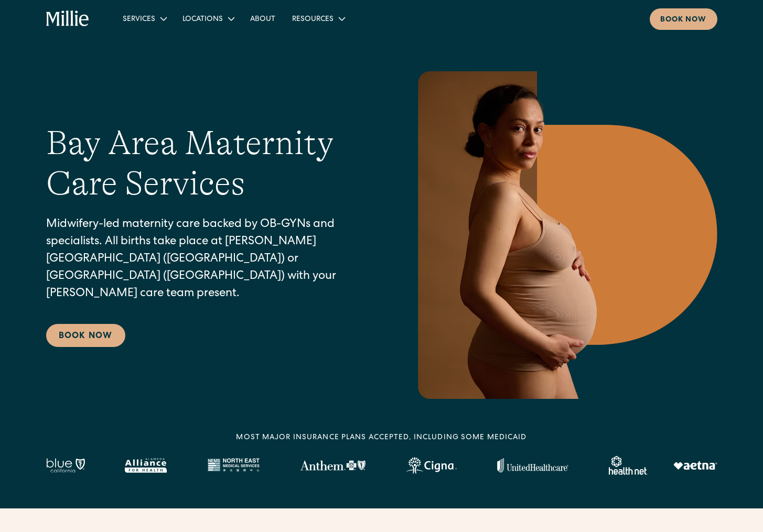 The height and width of the screenshot is (532, 763). Describe the element at coordinates (333, 465) in the screenshot. I see `img: Anthem Logo` at that location.